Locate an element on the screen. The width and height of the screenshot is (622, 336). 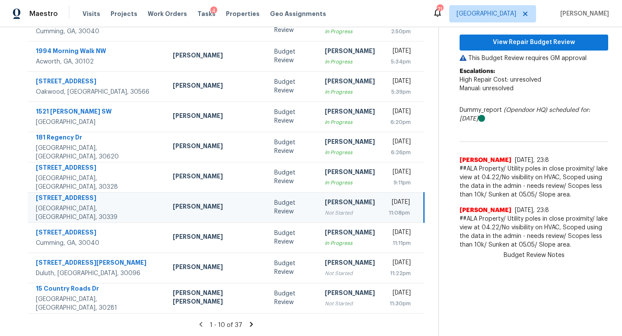
div: 11:11pm is located at coordinates (400, 243).